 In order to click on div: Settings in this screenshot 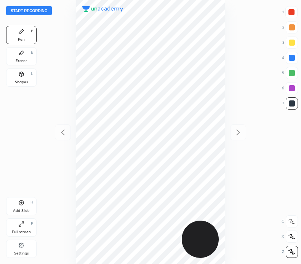, I will do `click(21, 254)`.